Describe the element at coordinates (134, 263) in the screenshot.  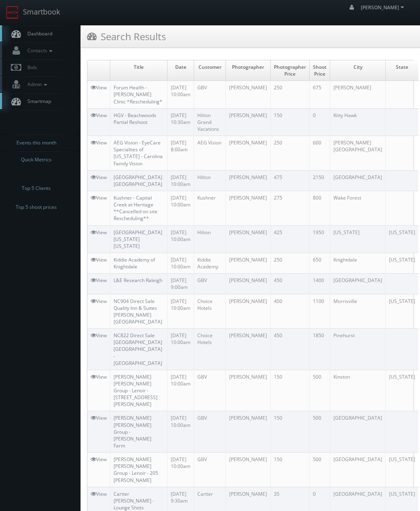
I see `a: Kiddie Academy of Knightdale` at that location.